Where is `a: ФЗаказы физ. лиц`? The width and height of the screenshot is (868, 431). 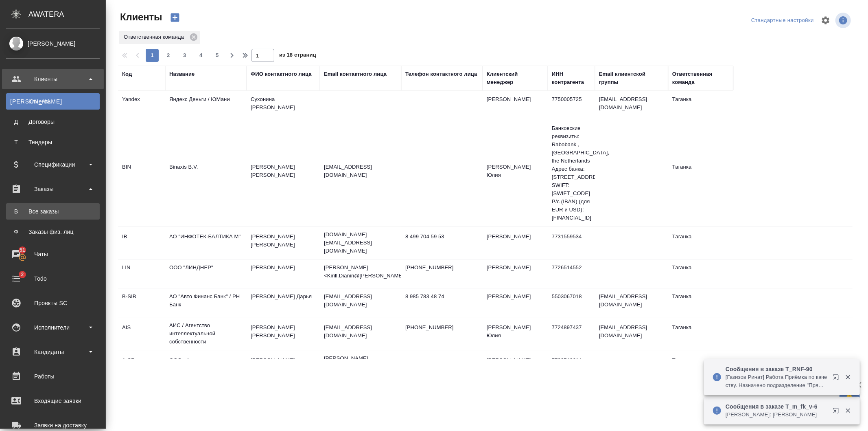 a: ФЗаказы физ. лиц is located at coordinates (53, 232).